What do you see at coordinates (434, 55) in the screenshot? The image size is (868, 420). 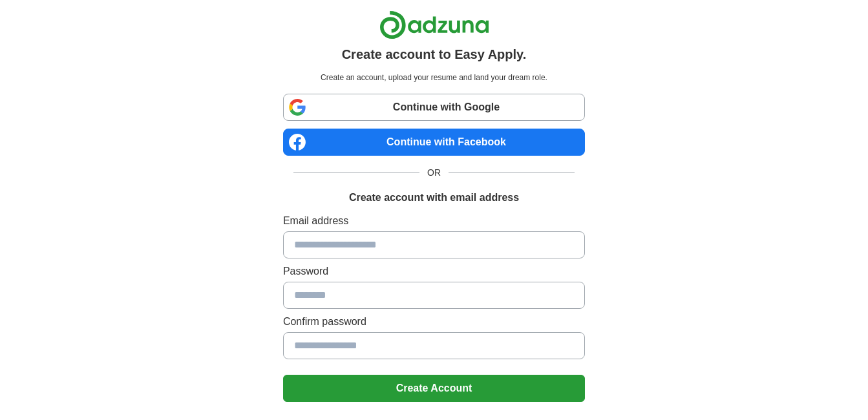 I see `h1: Create account to Easy Apply.` at bounding box center [434, 55].